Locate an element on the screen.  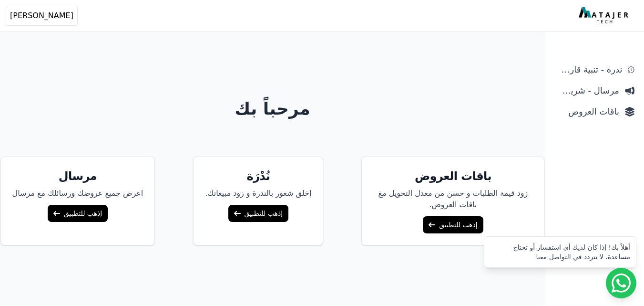
span: ندرة - تنبية قارب علي النفاذ is located at coordinates (588, 70).